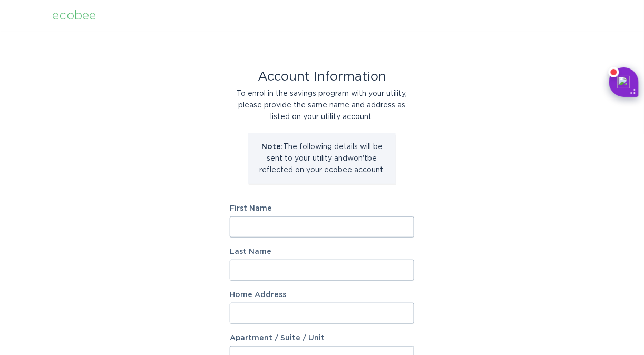 This screenshot has height=355, width=644. I want to click on label: Apartment / Suite / Unit, so click(322, 338).